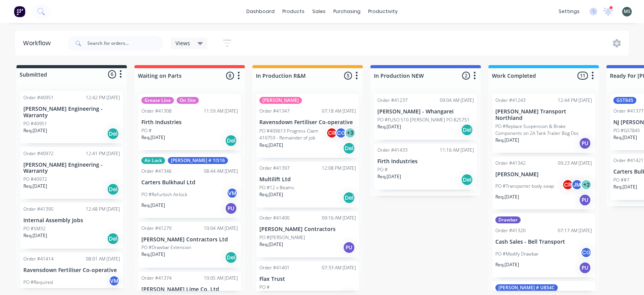 This screenshot has width=644, height=295. I want to click on div: Grease Line, so click(157, 101).